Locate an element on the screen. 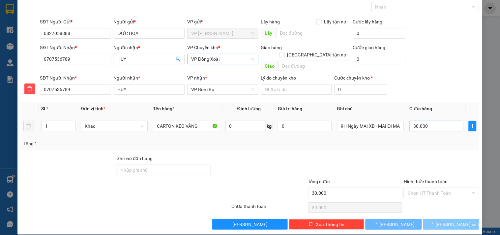  span: VP nhận is located at coordinates (196, 78).